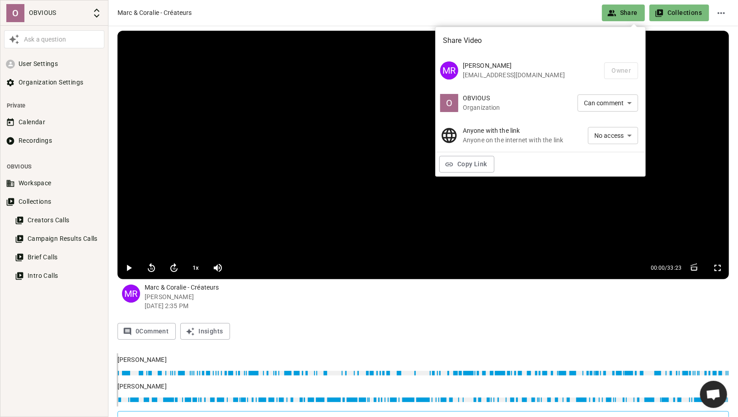 Image resolution: width=738 pixels, height=417 pixels. What do you see at coordinates (449, 70) in the screenshot?
I see `div: MR` at bounding box center [449, 70].